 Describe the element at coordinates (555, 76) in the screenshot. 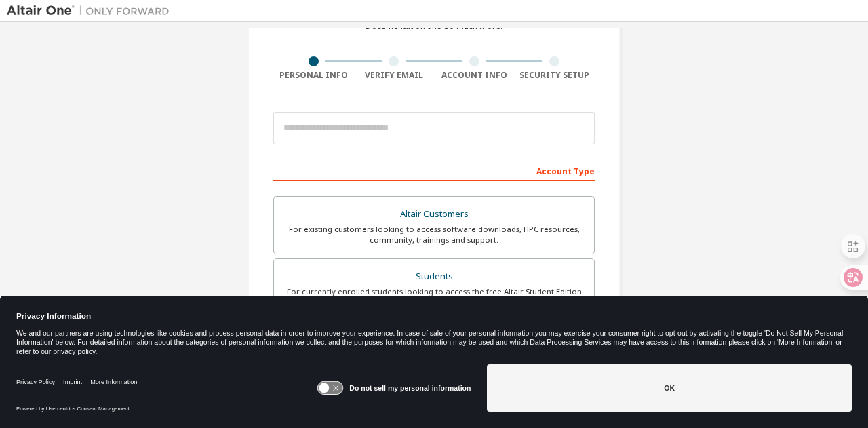

I see `div: Security Setup` at that location.